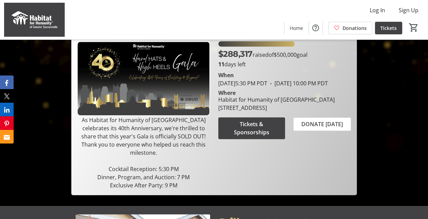 Image resolution: width=428 pixels, height=219 pixels. What do you see at coordinates (350, 28) in the screenshot?
I see `a: Donations` at bounding box center [350, 28].